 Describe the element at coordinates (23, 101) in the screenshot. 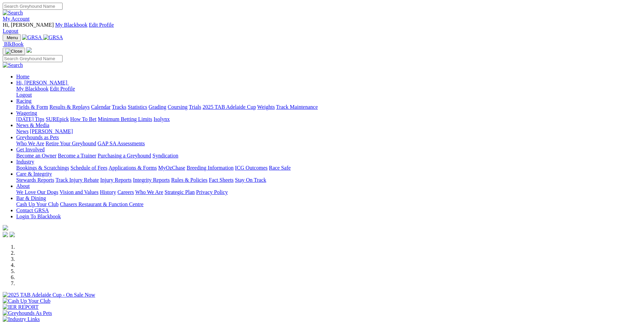

I see `a: Racing` at that location.